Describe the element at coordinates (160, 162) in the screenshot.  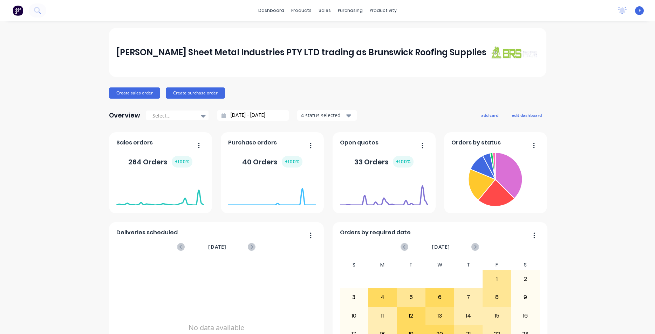
I see `div: 264 Orders` at that location.